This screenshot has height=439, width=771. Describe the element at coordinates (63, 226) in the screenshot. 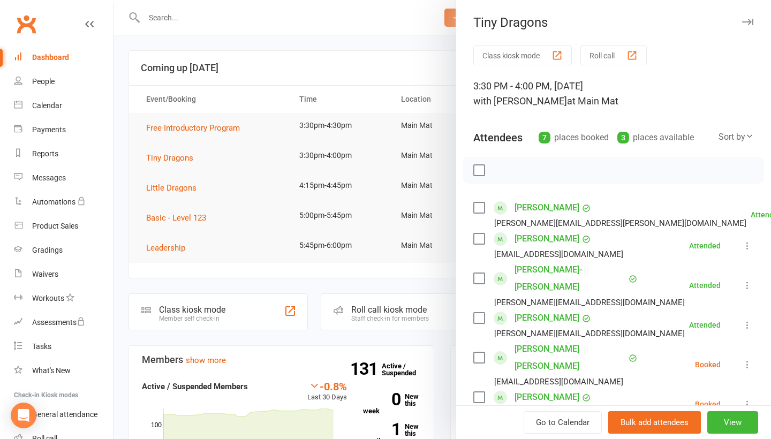

I see `a: Product Sales` at that location.